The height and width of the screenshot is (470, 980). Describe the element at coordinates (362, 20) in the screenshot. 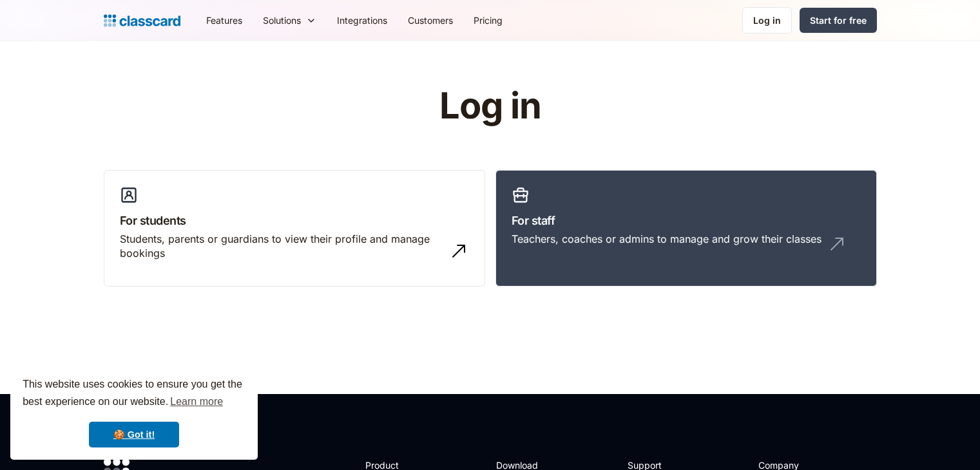

I see `a: Integrations` at that location.